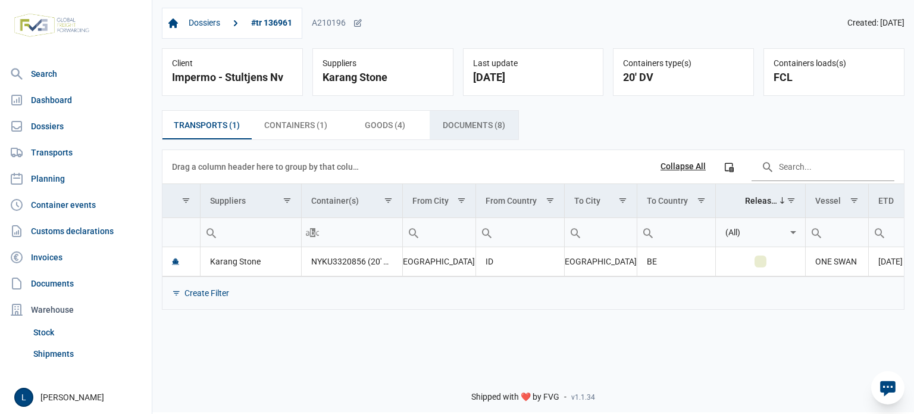 This screenshot has height=414, width=914. Describe the element at coordinates (232, 77) in the screenshot. I see `div: Impermo - Stultjens Nv` at that location.